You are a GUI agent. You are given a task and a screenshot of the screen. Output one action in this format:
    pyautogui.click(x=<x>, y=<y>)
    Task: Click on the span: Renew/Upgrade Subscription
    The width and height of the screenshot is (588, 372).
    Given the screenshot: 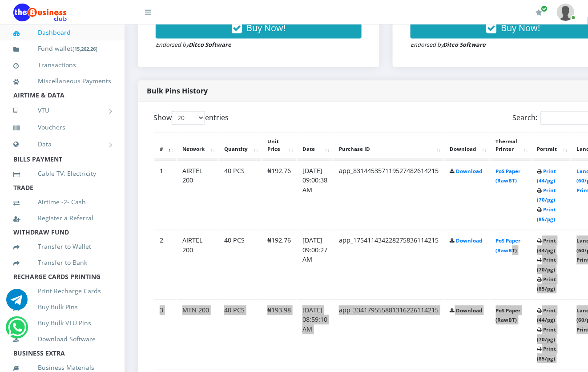 What is the action you would take?
    pyautogui.click(x=544, y=8)
    